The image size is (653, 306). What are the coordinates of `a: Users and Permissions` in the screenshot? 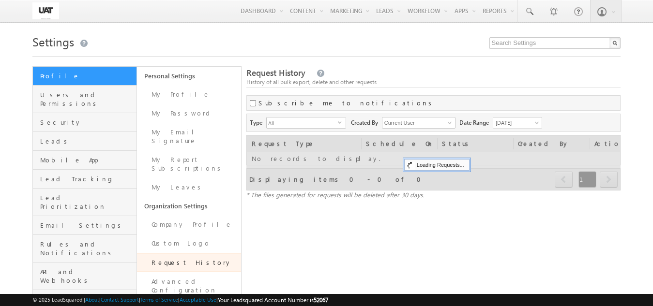 It's located at (85, 99).